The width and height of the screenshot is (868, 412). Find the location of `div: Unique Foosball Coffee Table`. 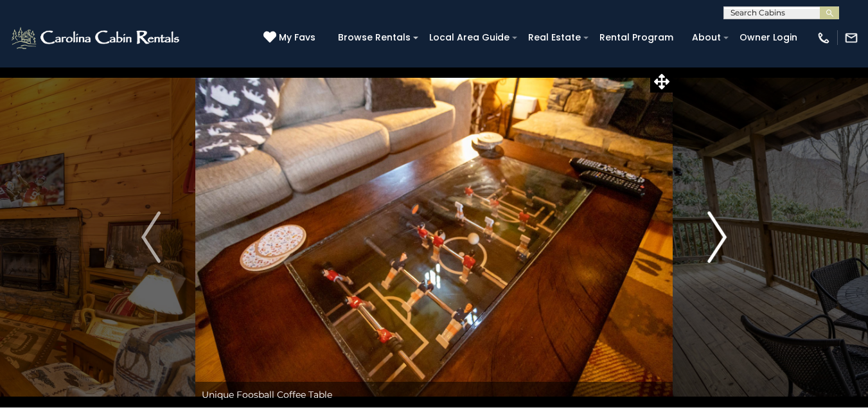

div: Unique Foosball Coffee Table is located at coordinates (433, 395).